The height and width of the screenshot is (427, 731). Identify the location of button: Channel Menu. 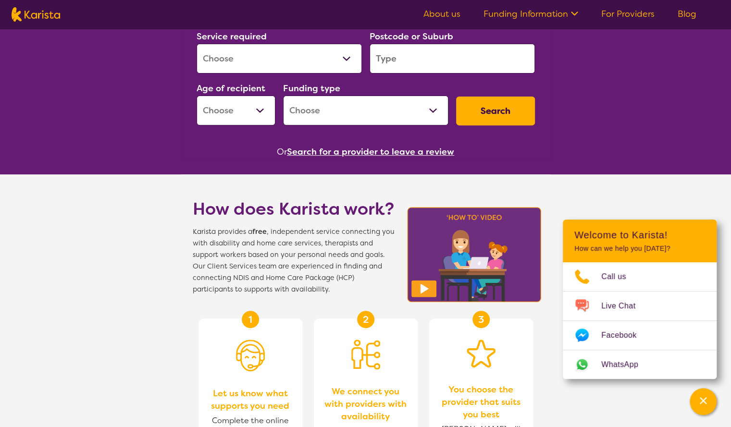
(703, 402).